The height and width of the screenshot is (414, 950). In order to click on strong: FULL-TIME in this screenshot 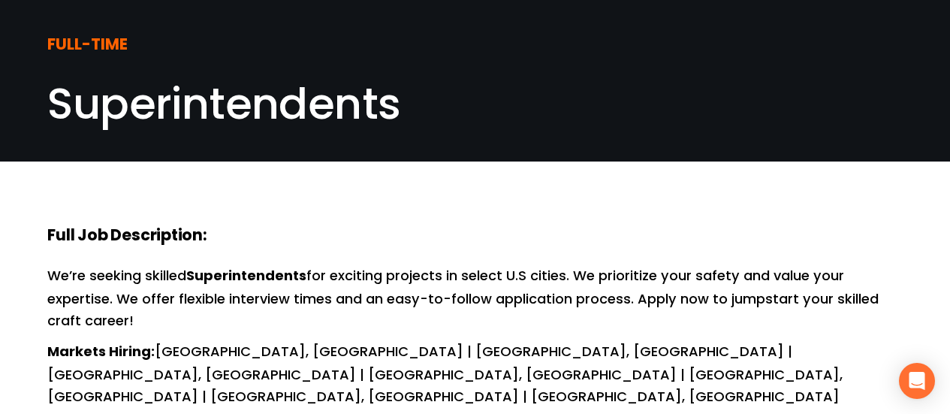, I will do `click(87, 46)`.